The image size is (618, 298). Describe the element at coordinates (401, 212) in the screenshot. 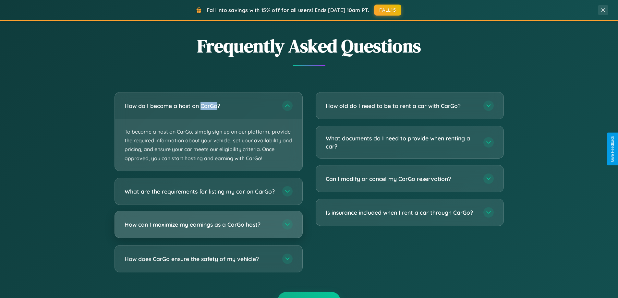

I see `h3: Is insurance included when I rent a car through CarGo?` at that location.